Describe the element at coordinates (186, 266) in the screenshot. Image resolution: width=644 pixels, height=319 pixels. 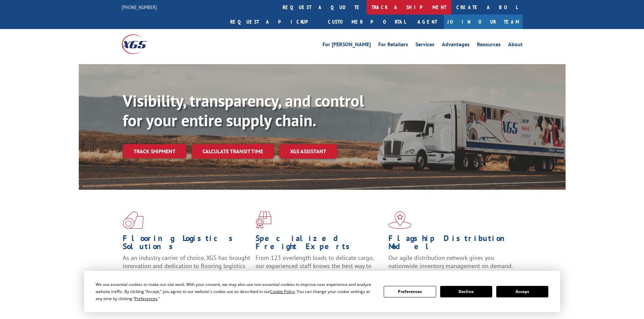
I see `span: As an industry carrier of choice, XGS has brought innovation and dedication to flooring logistics...` at that location.